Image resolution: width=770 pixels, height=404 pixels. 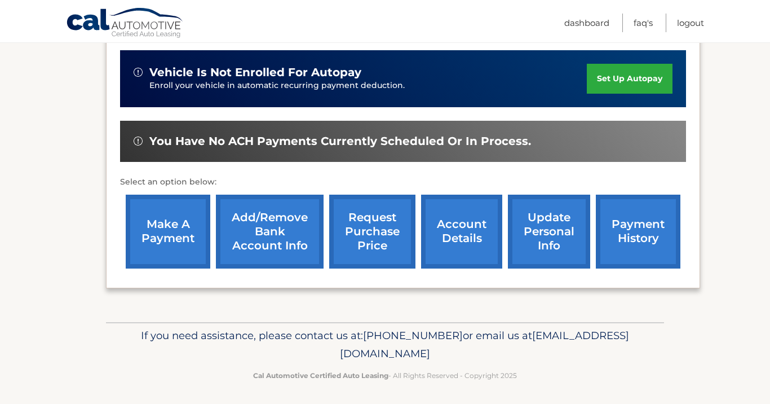 What do you see at coordinates (403, 182) in the screenshot?
I see `p: Select an option below:` at bounding box center [403, 182].